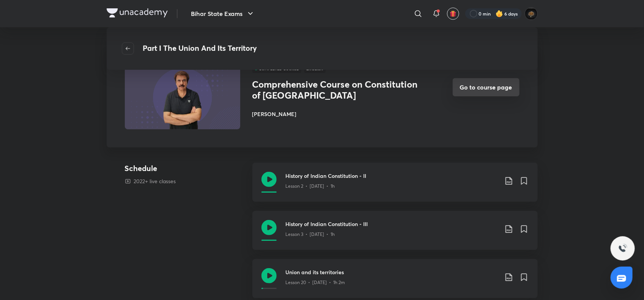  I want to click on h4: Part I The Union And Its Territory, so click(200, 48).